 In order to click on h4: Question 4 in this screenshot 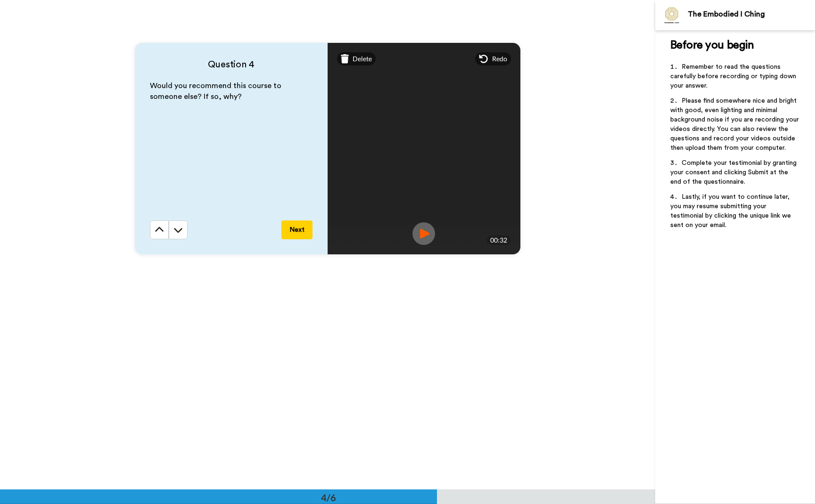, I will do `click(231, 64)`.